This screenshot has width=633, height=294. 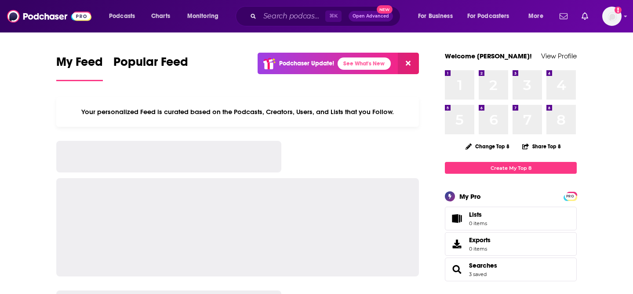 What do you see at coordinates (385, 9) in the screenshot?
I see `span: New` at bounding box center [385, 9].